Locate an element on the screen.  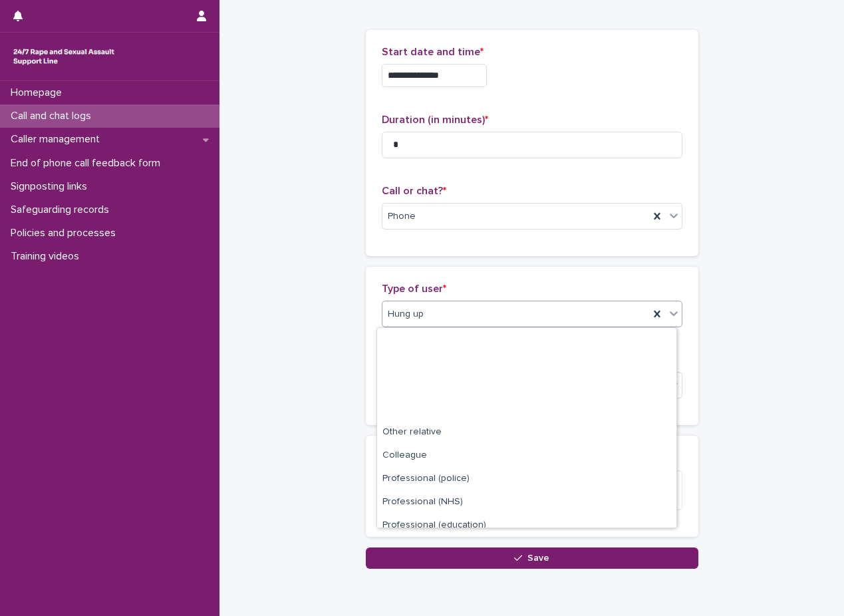
span: Call or chat? is located at coordinates (414, 191).